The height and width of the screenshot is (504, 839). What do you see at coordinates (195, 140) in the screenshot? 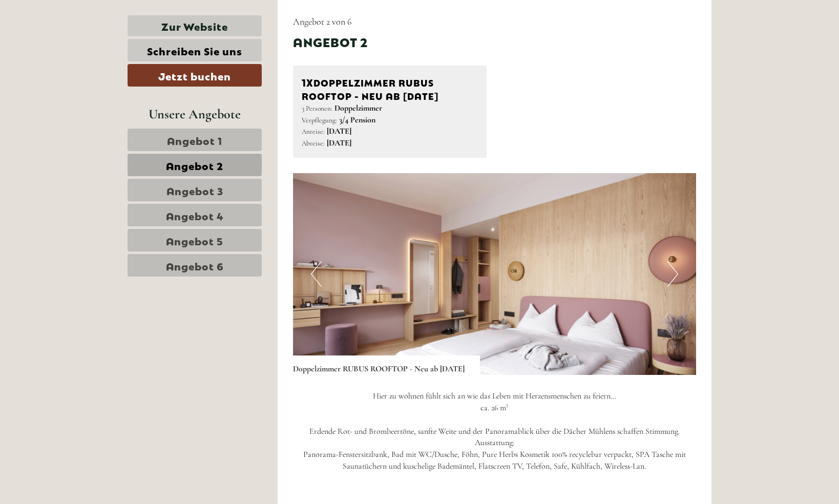
I see `span: Angebot 1` at bounding box center [195, 140].